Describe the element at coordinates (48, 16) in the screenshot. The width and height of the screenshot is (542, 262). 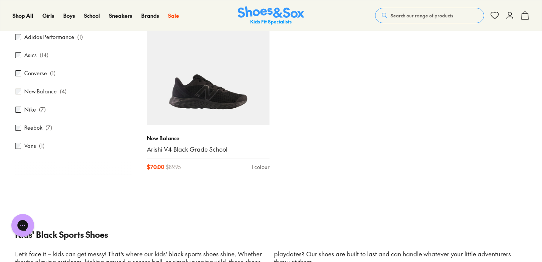
I see `span: Girls` at that location.